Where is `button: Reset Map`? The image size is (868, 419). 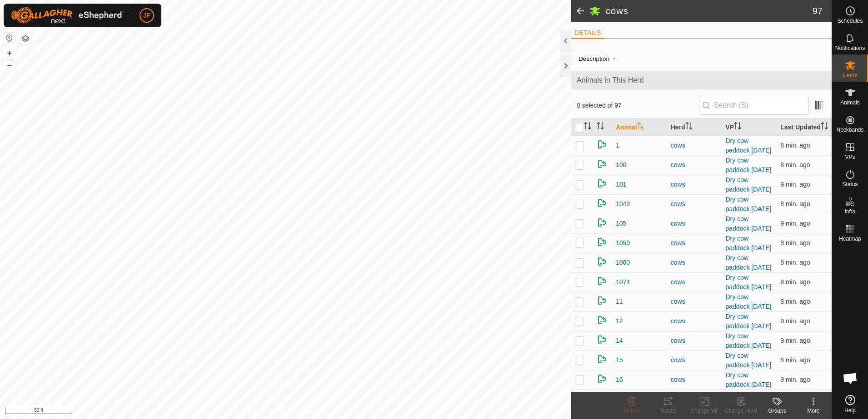 button: Reset Map is located at coordinates (10, 38).